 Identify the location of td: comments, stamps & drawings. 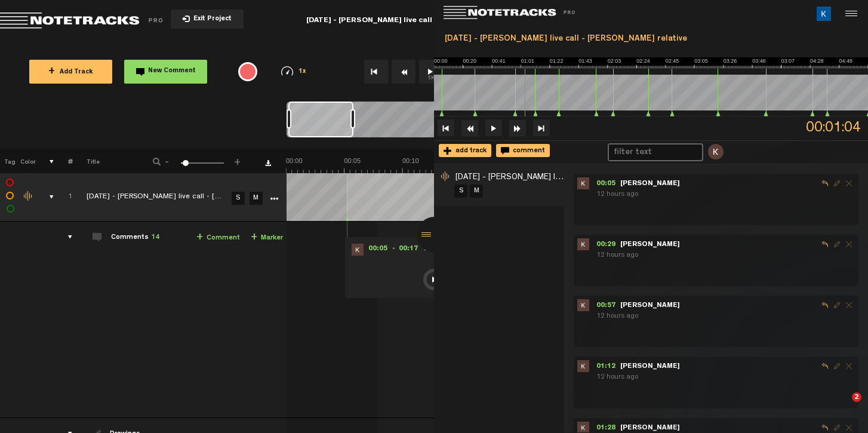
(45, 197).